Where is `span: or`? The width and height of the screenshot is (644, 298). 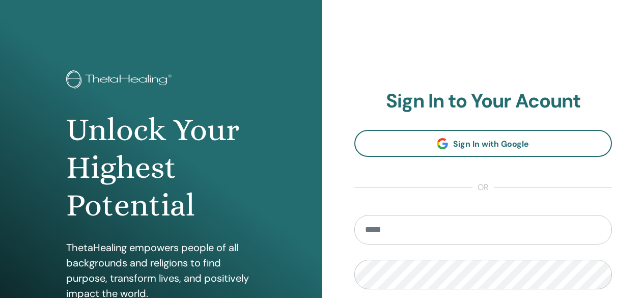
span: or is located at coordinates (483, 187).